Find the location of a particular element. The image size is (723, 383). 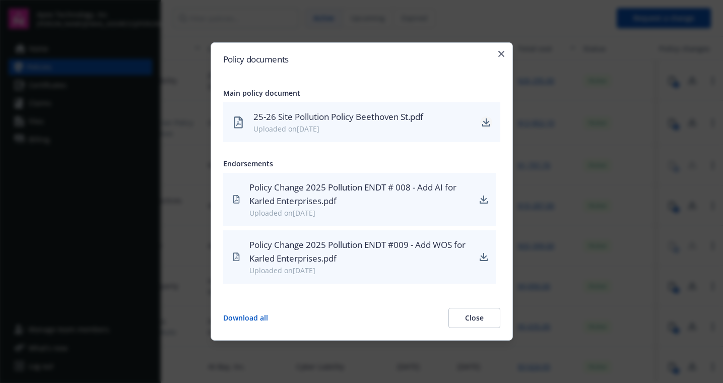

div: 25-26 Site Pollution Policy Beethoven St.pdf is located at coordinates (363, 117).